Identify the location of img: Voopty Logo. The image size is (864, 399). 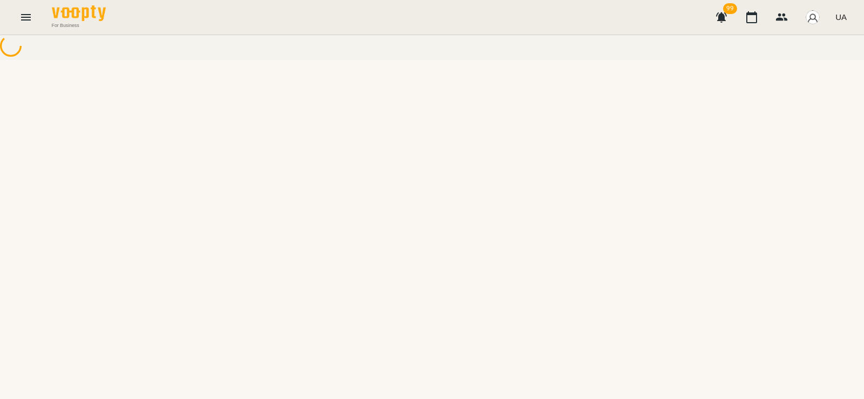
(79, 13).